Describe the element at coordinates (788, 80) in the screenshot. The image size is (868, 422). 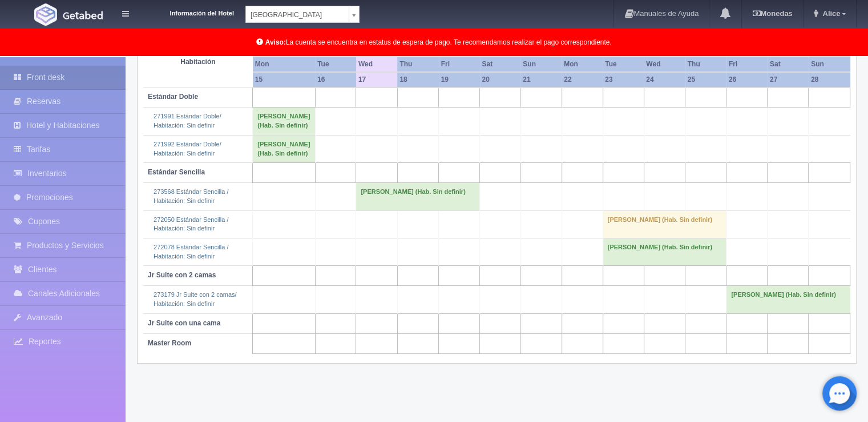
I see `th: 27` at that location.